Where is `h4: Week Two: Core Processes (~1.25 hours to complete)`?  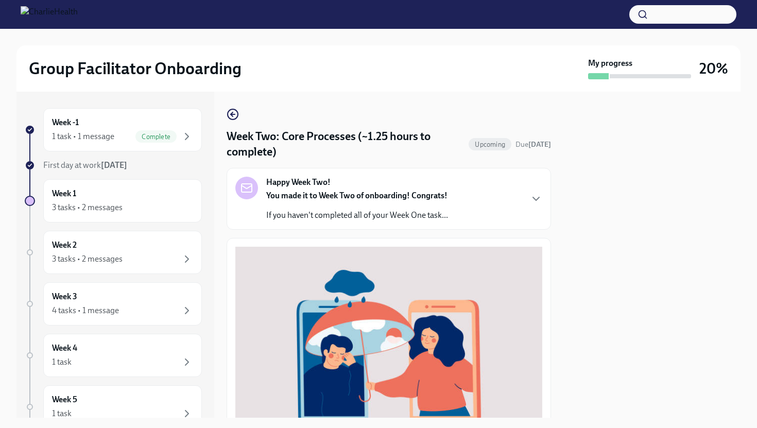 h4: Week Two: Core Processes (~1.25 hours to complete) is located at coordinates (345, 144).